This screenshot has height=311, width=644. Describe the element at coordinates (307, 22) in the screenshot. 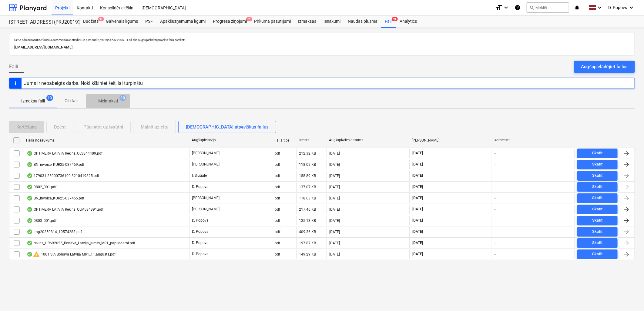

I see `div: Izmaksas` at that location.